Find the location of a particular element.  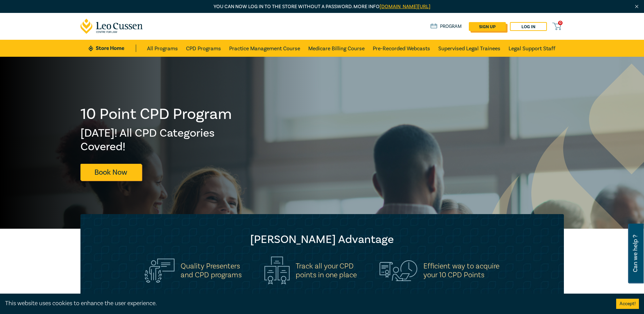

a: Log in is located at coordinates (528, 27).